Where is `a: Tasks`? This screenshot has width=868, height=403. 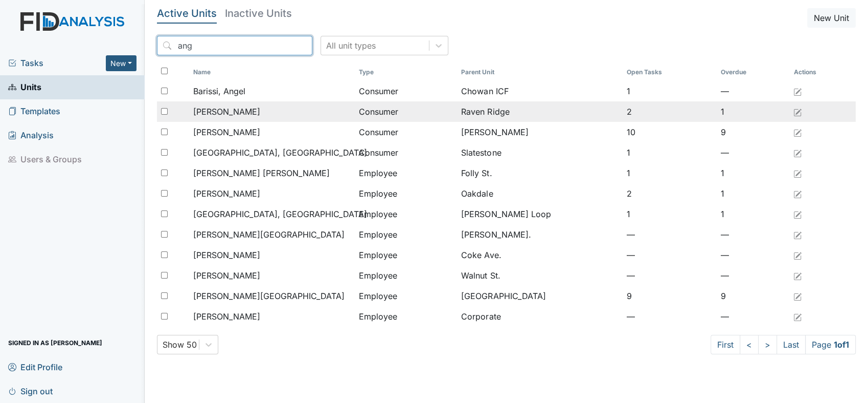 a: Tasks is located at coordinates (57, 63).